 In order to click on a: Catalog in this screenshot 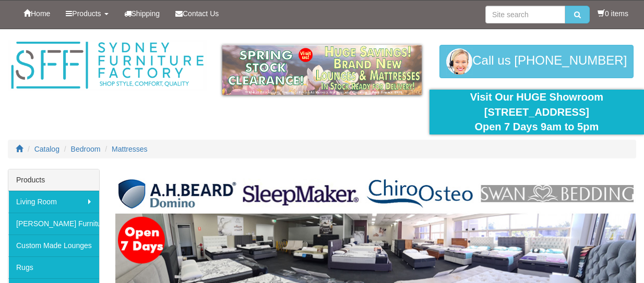, I will do `click(47, 149)`.